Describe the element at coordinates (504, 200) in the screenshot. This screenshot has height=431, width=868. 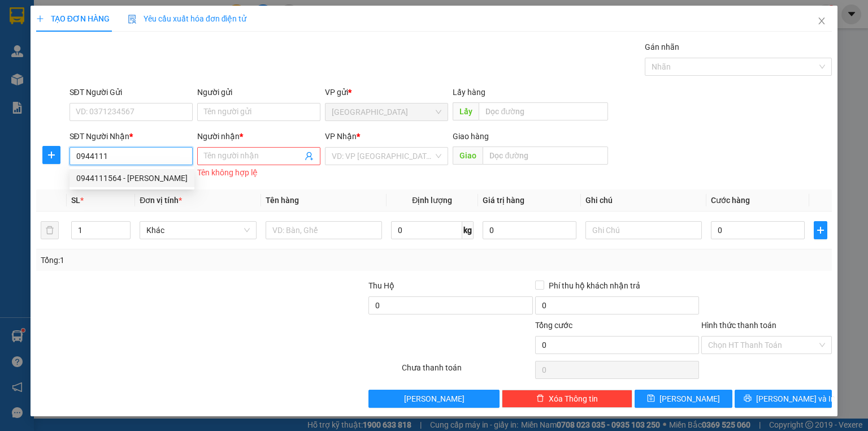
I see `span: Giá trị hàng` at that location.